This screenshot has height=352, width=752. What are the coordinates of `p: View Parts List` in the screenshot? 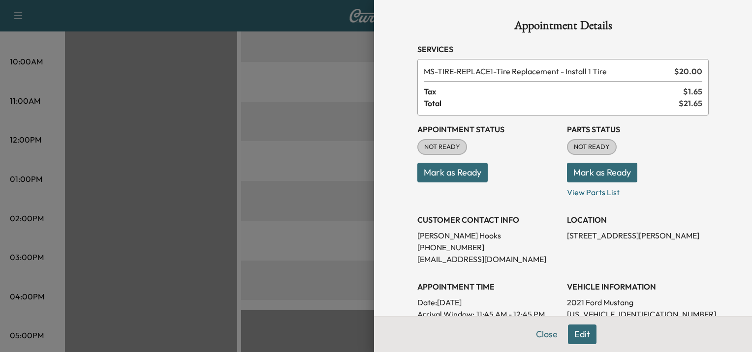 It's located at (638, 190).